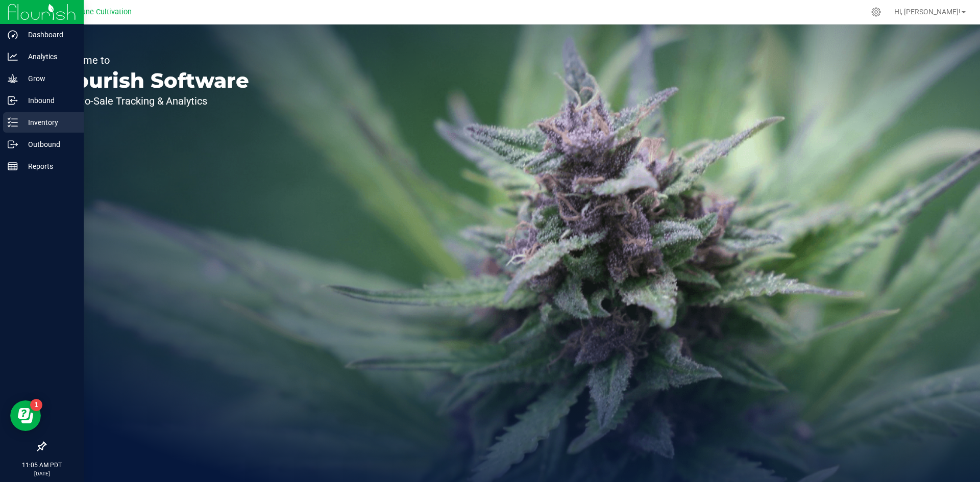 The width and height of the screenshot is (980, 482). What do you see at coordinates (48, 144) in the screenshot?
I see `p: Outbound` at bounding box center [48, 144].